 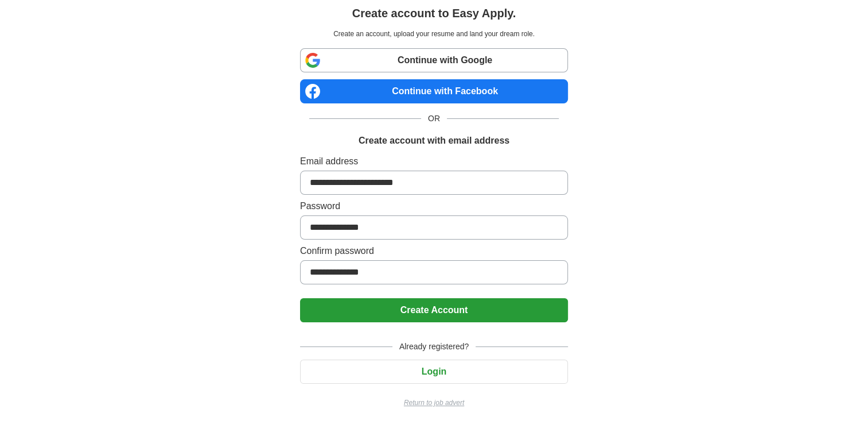 What do you see at coordinates (434, 251) in the screenshot?
I see `label: Confirm password` at bounding box center [434, 251].